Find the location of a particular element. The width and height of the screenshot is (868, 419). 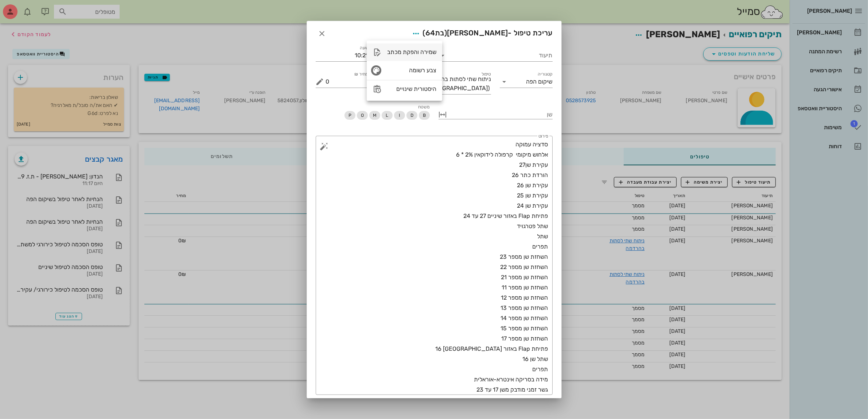

label: קטגוריה is located at coordinates (545, 74).